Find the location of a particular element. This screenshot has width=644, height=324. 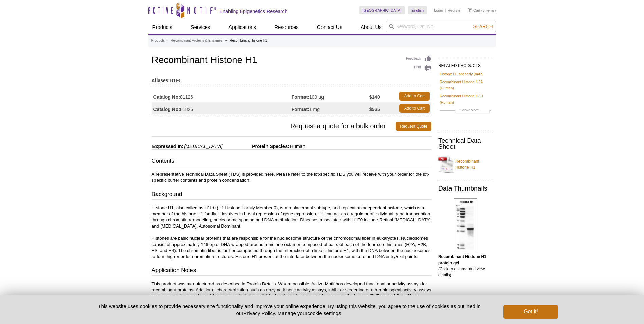

p: Histone H1, also called as H1F0 (H1 Histone Family Member 0), is a replacement subtype, and repli... is located at coordinates (292, 232).